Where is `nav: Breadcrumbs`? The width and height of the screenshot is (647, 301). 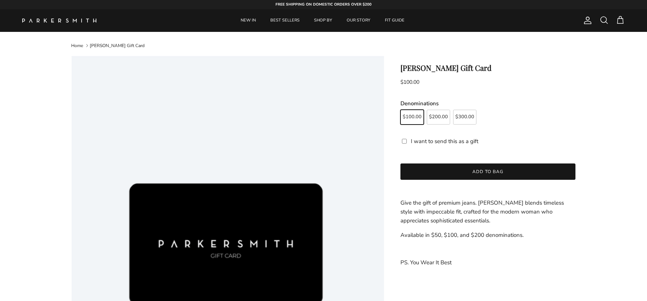 nav: Breadcrumbs is located at coordinates (324, 45).